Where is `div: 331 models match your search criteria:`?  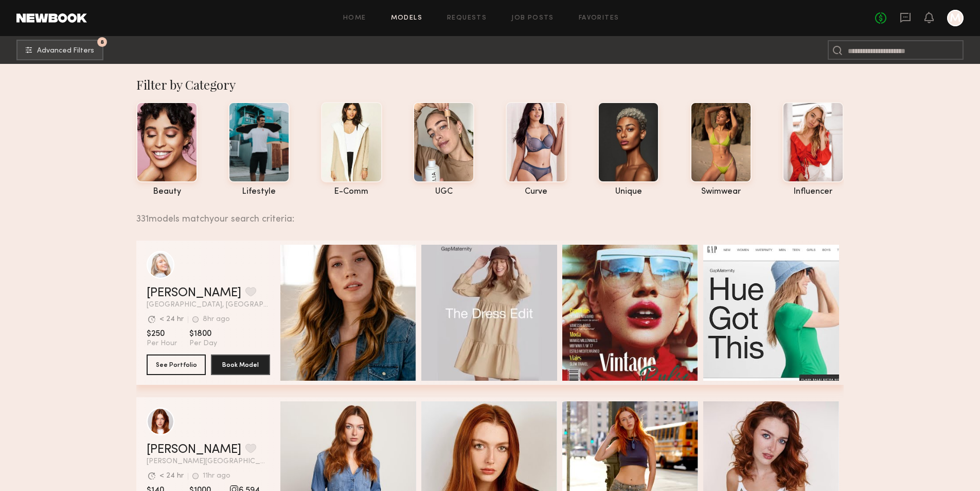 div: 331 models match your search criteria: is located at coordinates (485, 213).